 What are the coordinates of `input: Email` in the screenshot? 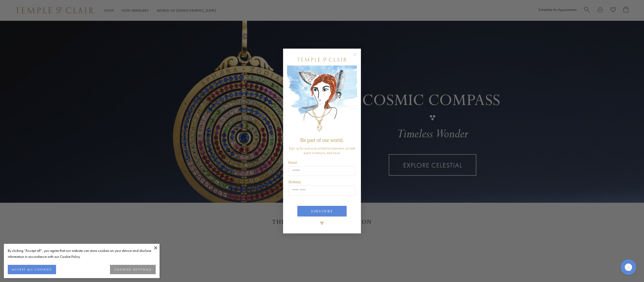 It's located at (322, 171).